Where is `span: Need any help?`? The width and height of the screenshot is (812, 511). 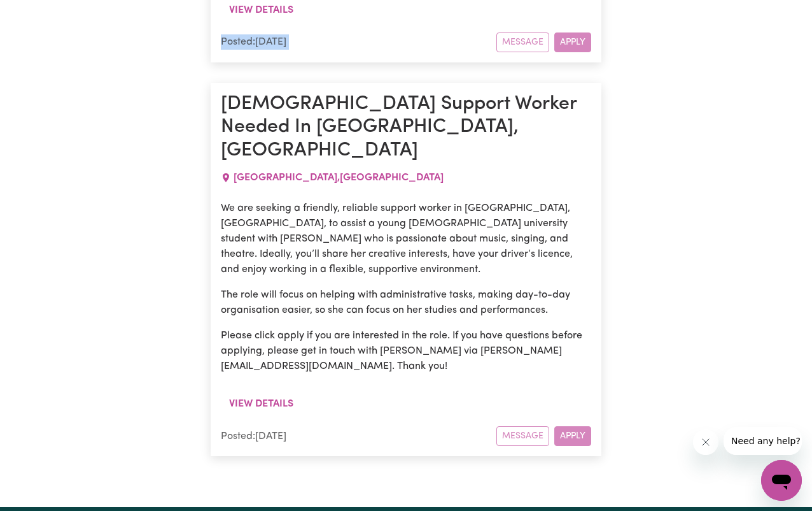
span: Need any help? is located at coordinates (42, 14).